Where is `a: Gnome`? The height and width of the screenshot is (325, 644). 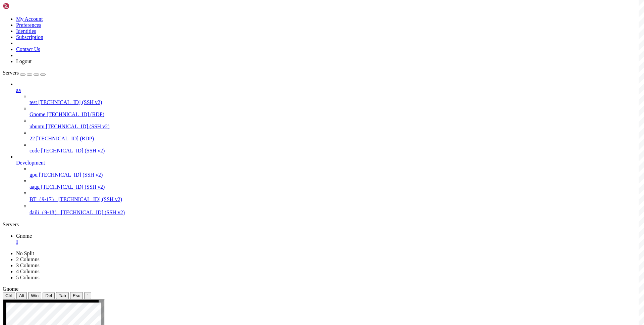
a: Gnome is located at coordinates (329, 239).